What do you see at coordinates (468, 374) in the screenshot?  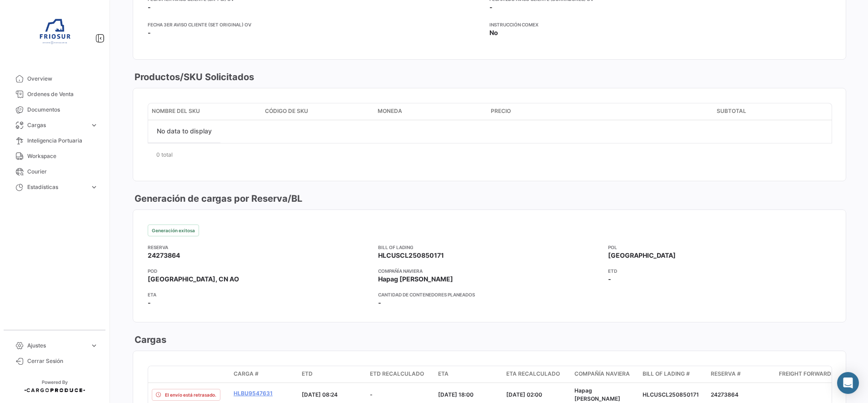 I see `datatable-header-cell: ETA` at bounding box center [468, 374].